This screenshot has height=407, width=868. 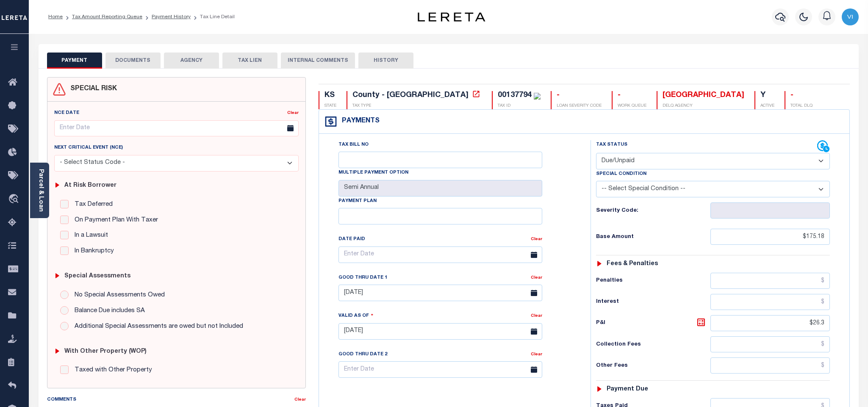 I want to click on p: ACTIVE, so click(x=768, y=106).